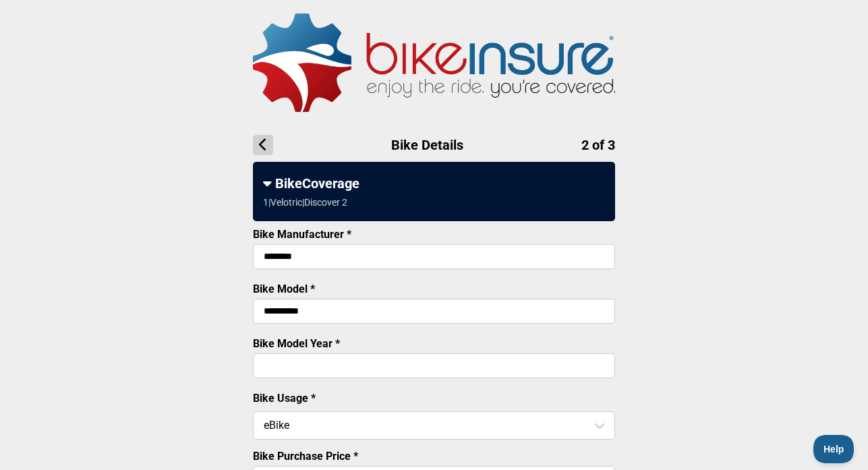 This screenshot has width=868, height=470. I want to click on label: Bike Usage *, so click(284, 398).